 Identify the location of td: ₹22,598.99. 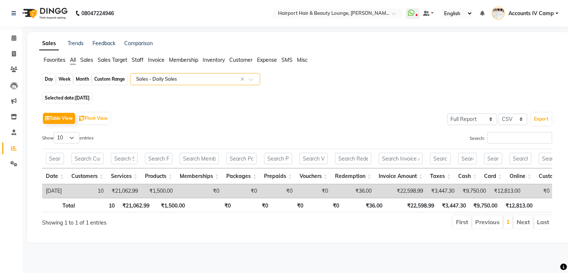
(401, 191).